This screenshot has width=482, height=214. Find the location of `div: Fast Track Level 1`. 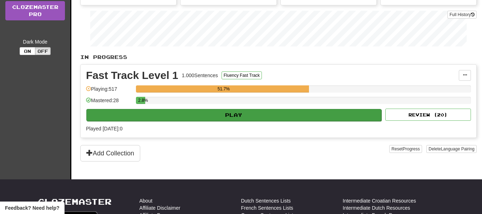

div: Fast Track Level 1 is located at coordinates (132, 75).